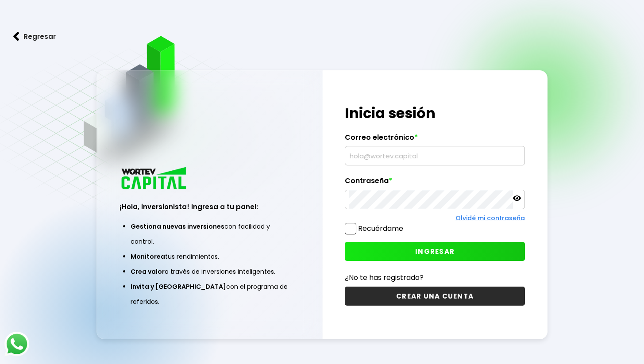  I want to click on img: logo_wortev_capital, so click(155, 179).